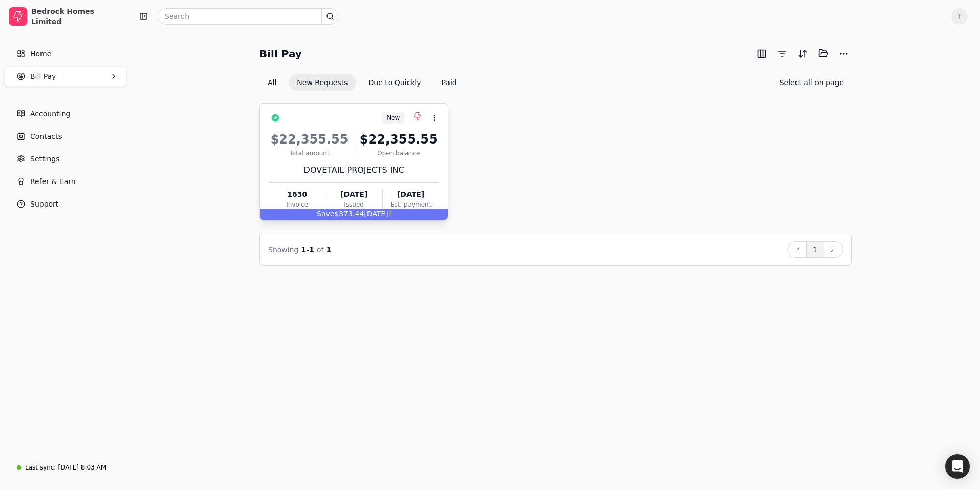 This screenshot has height=489, width=980. What do you see at coordinates (959, 16) in the screenshot?
I see `button: T` at bounding box center [959, 16].